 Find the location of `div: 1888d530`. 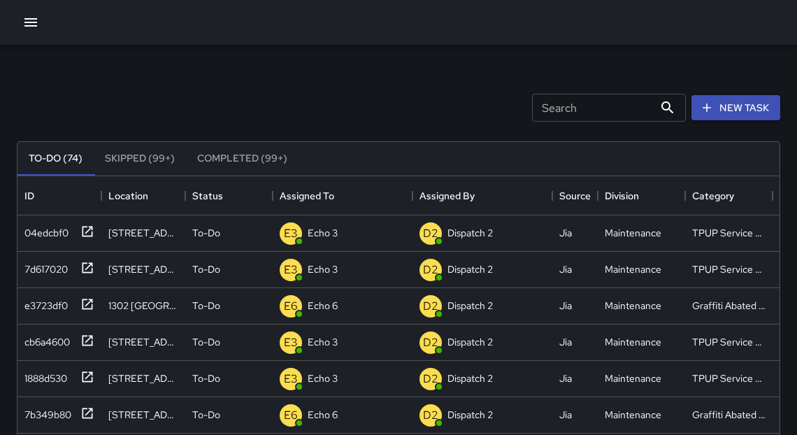

div: 1888d530 is located at coordinates (43, 375).